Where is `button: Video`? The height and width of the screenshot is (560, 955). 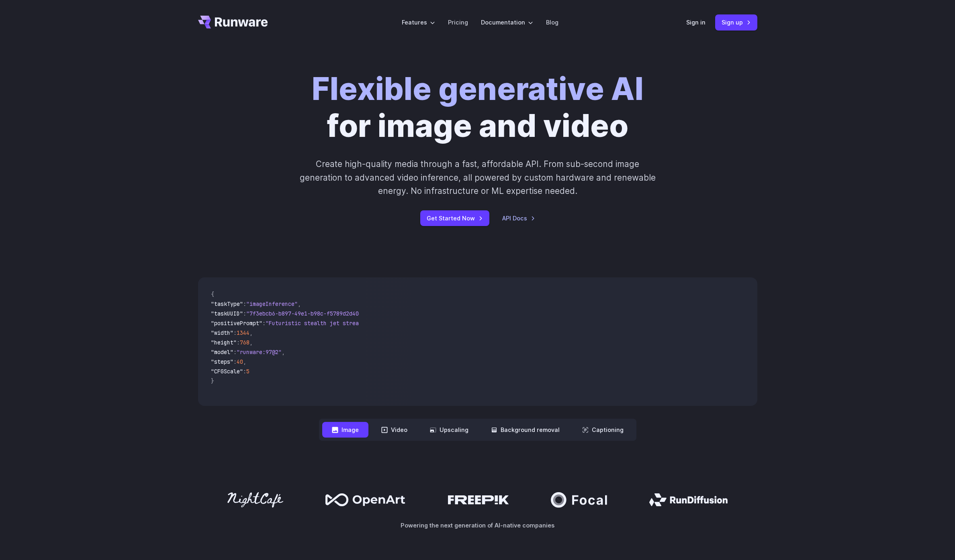 button: Video is located at coordinates (395, 430).